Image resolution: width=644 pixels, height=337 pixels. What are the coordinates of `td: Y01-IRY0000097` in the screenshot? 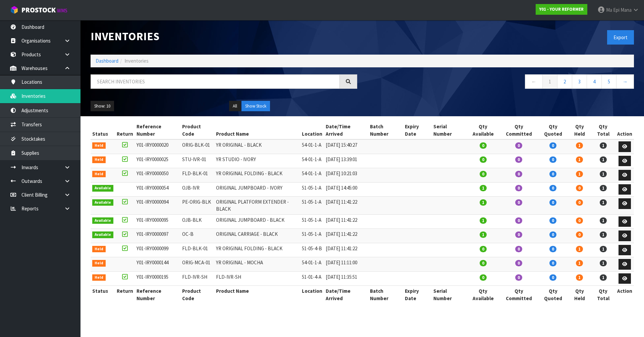 It's located at (158, 236).